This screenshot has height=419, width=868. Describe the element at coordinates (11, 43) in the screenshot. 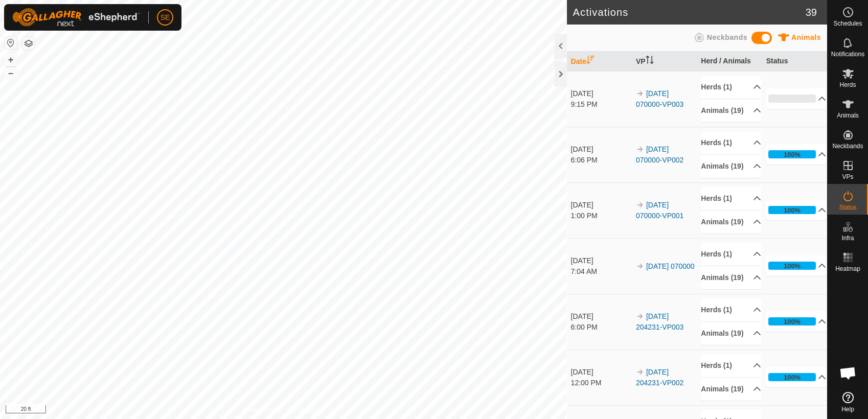

I see `button: Reset Map` at that location.